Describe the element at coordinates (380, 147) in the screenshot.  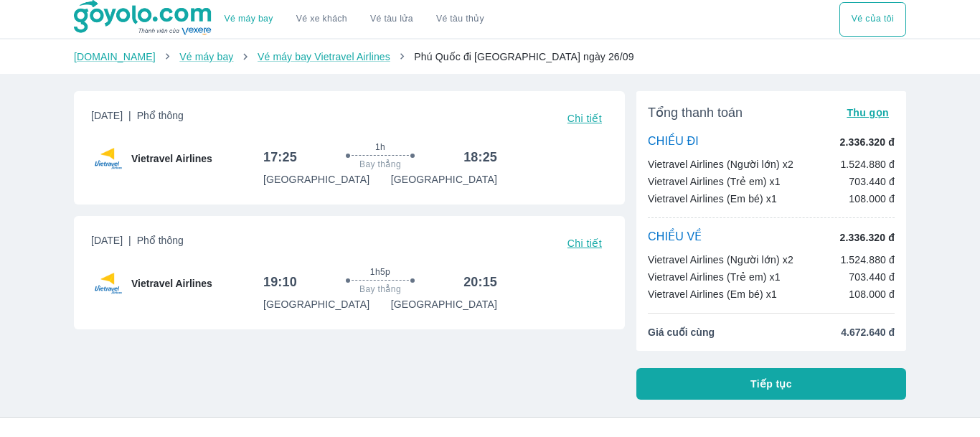
I see `span: 1h` at that location.